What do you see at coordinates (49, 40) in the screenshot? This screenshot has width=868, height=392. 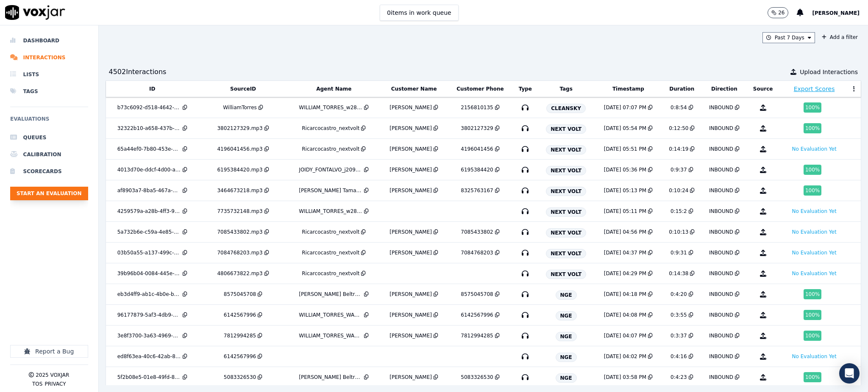 I see `a: Dashboard` at bounding box center [49, 40].